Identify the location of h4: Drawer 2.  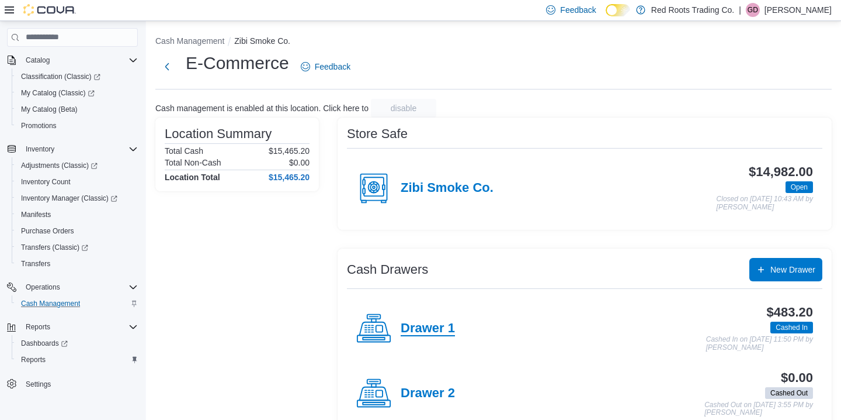
(428, 393).